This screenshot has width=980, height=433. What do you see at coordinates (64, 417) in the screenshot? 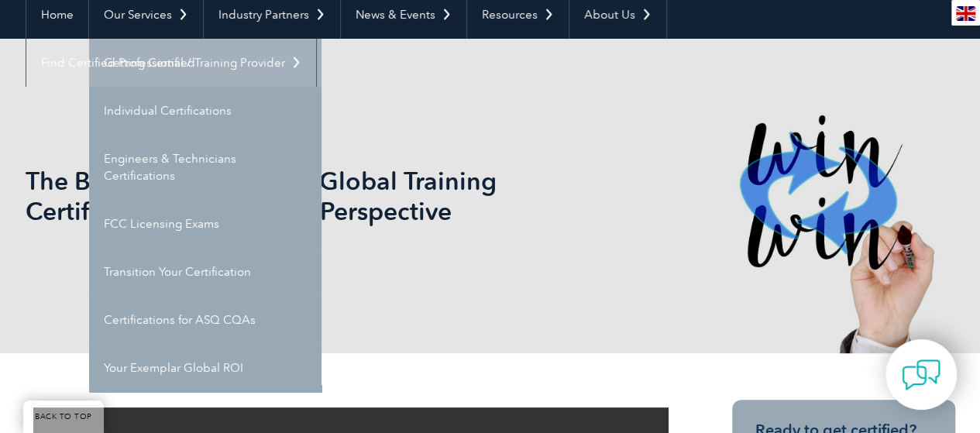
I see `a: BACK TO TOP` at bounding box center [64, 417].